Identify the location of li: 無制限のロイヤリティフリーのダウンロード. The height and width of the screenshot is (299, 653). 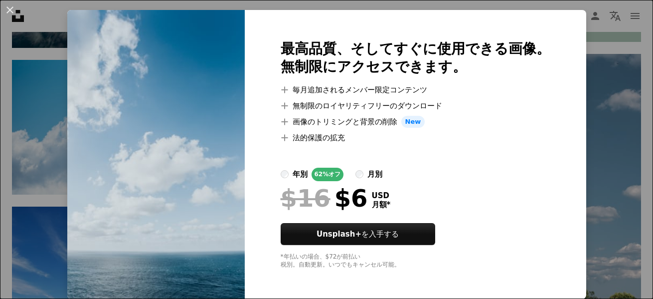
(415, 106).